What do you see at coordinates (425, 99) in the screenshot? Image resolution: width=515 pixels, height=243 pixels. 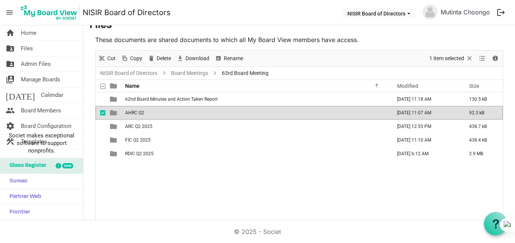 I see `td: September 16, 2025 11:18 AM column header Modified` at bounding box center [425, 99].